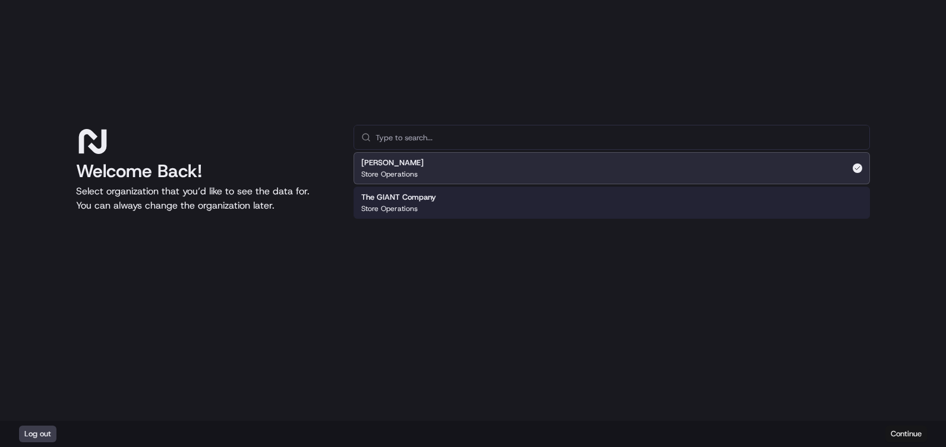 This screenshot has width=946, height=447. Describe the element at coordinates (37, 434) in the screenshot. I see `button: Log out` at that location.